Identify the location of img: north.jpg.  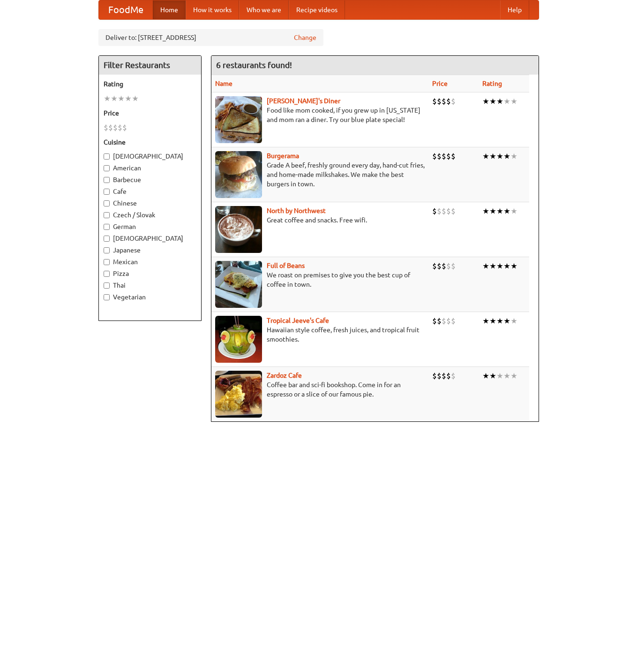
(239, 229).